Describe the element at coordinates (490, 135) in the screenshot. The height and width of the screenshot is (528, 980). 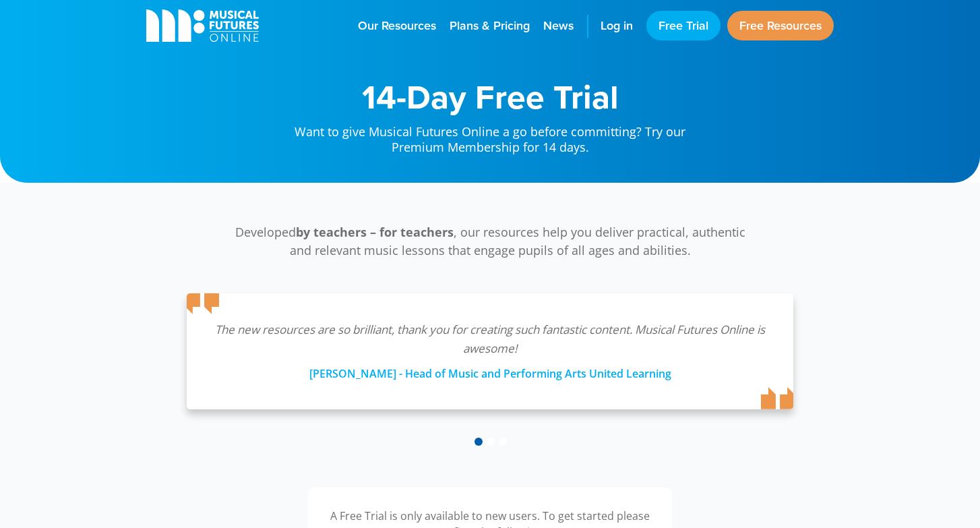
I see `p: Want to give Musical Futures Online a go before committing? Try our Premium Membership for 14 days.` at that location.